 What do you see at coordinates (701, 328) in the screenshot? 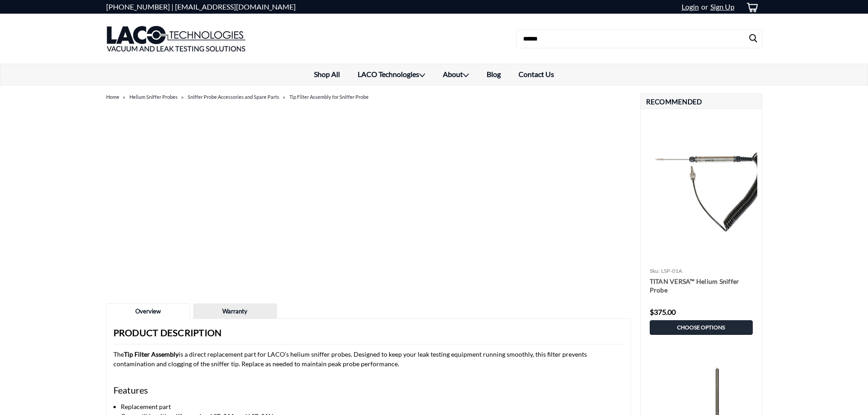
I see `span: Choose Options` at bounding box center [701, 328].